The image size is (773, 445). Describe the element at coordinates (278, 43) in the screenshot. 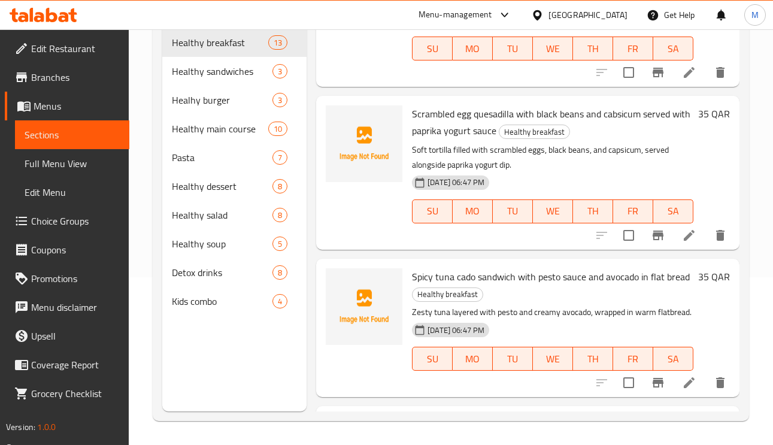

I see `span: 13` at that location.